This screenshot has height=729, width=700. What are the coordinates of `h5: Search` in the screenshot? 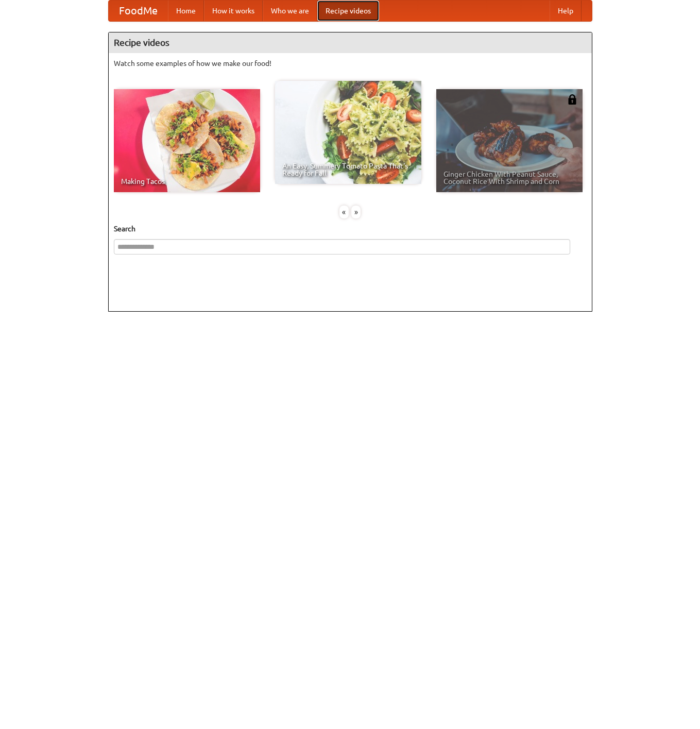 It's located at (350, 229).